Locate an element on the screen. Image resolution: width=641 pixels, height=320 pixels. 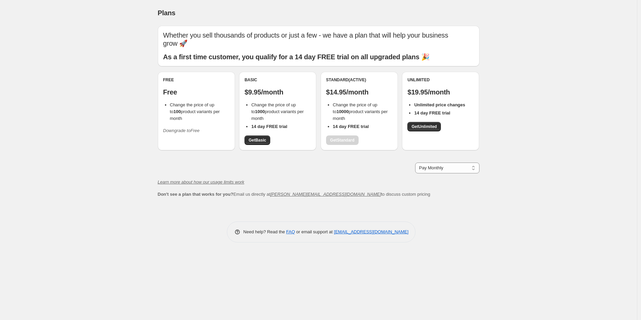
span: Get Unlimited is located at coordinates (424, 127).